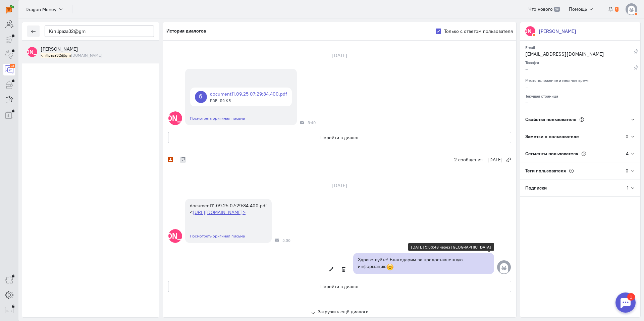 This screenshot has height=321, width=644. Describe the element at coordinates (56, 55) in the screenshot. I see `mark: kirillpaza32@gm` at that location.